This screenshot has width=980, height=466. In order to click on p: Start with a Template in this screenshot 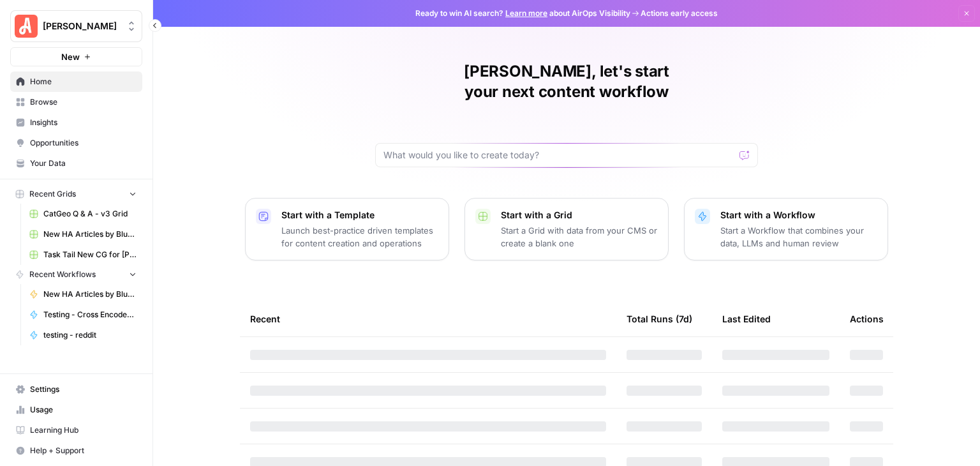, I will do `click(360, 215)`.